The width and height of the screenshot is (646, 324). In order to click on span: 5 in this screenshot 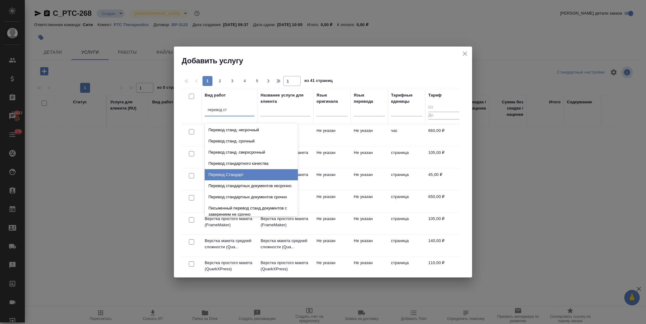, I will do `click(257, 81)`.